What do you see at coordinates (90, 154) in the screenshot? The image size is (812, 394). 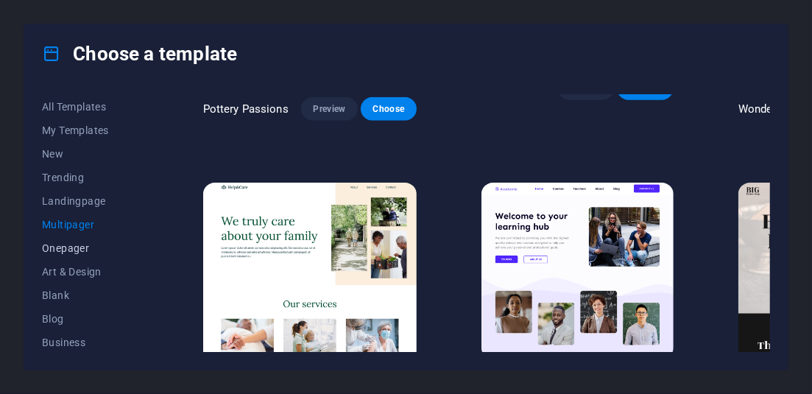 I see `span: New` at bounding box center [90, 154].